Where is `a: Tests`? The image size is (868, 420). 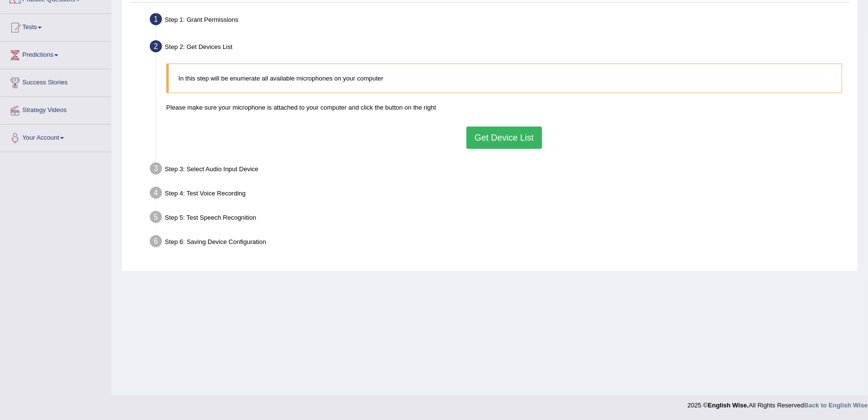
a: Tests is located at coordinates (56, 26).